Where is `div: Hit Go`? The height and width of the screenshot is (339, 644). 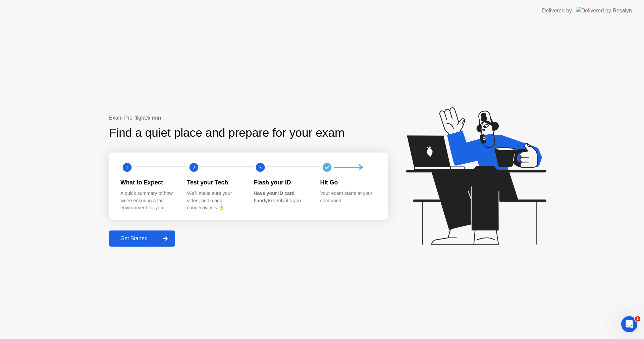 div: Hit Go is located at coordinates (348, 182).